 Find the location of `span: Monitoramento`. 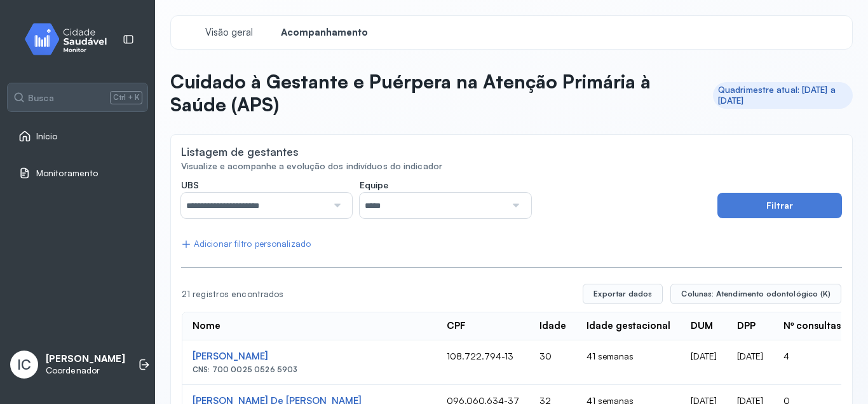

span: Monitoramento is located at coordinates (67, 173).